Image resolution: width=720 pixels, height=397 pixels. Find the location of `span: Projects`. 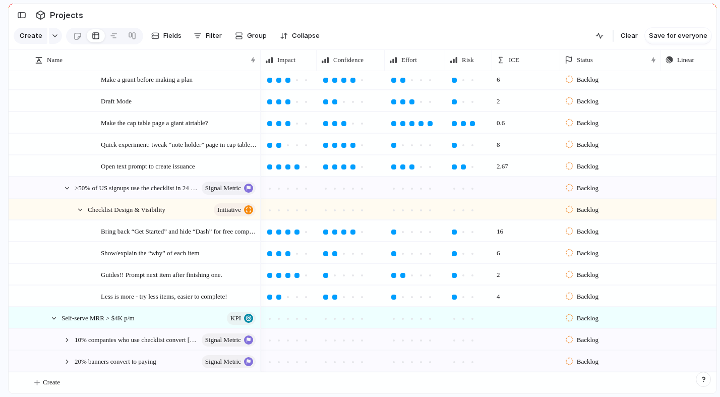

span: Projects is located at coordinates (67, 15).